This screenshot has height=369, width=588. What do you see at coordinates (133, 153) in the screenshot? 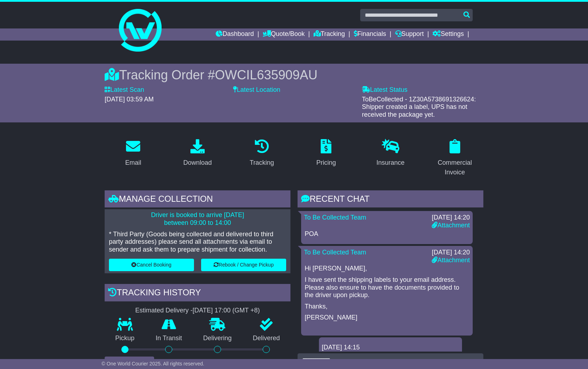
I see `a: Email` at bounding box center [133, 153].